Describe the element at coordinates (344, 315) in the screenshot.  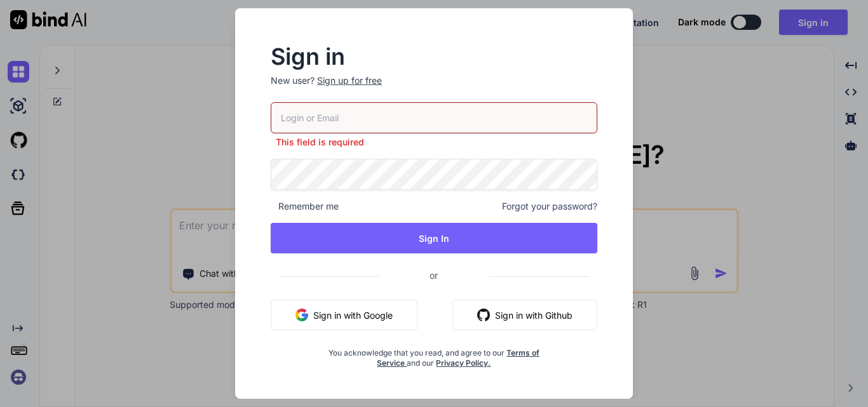
I see `button: Sign in with Google` at that location.